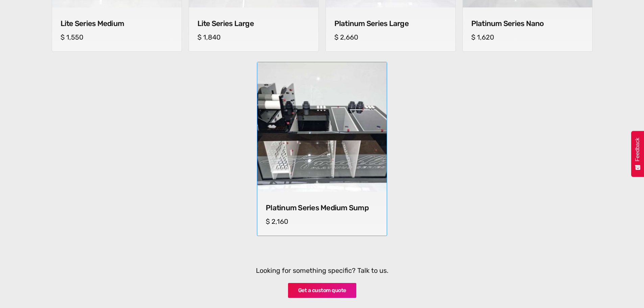 This screenshot has width=644, height=308. Describe the element at coordinates (322, 127) in the screenshot. I see `img: Platinum Series Medium Sump` at that location.